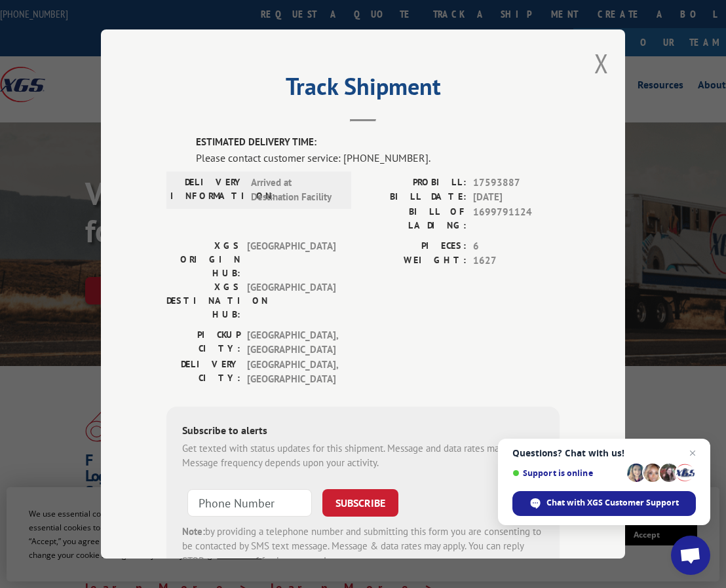 The image size is (726, 588). Describe the element at coordinates (203, 371) in the screenshot. I see `label: DELIVERY CITY:` at that location.